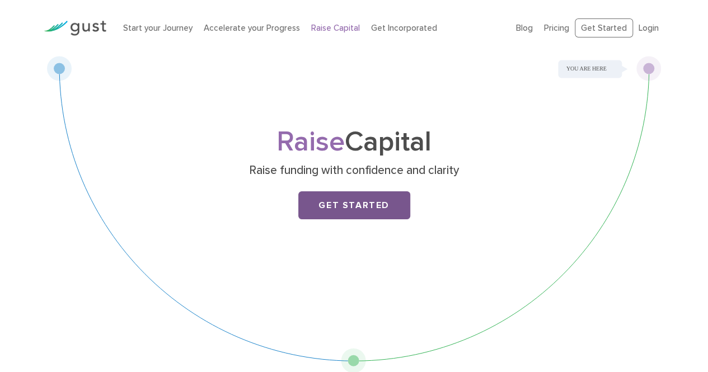 The width and height of the screenshot is (708, 372). Describe the element at coordinates (252, 28) in the screenshot. I see `a: Accelerate your Progress` at that location.